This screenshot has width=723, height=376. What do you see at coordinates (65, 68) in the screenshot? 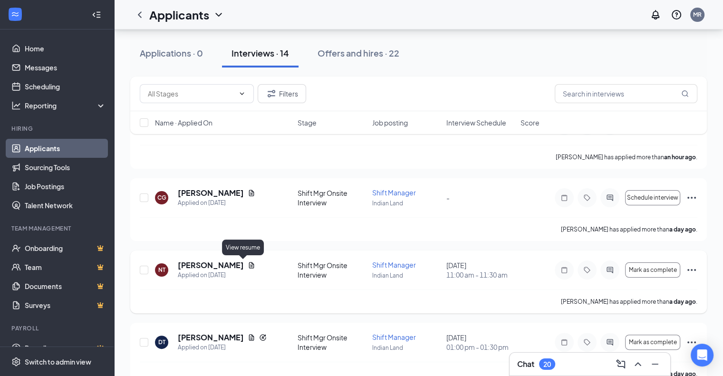
I see `a: Messages` at bounding box center [65, 68].